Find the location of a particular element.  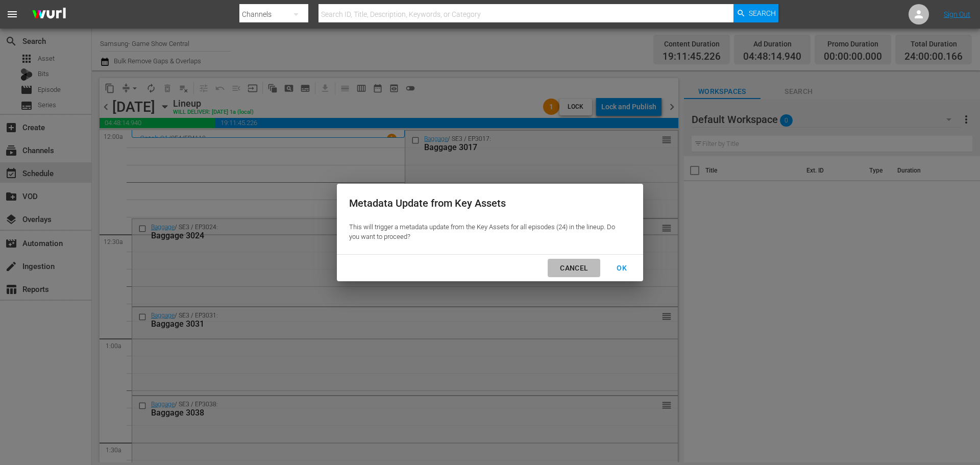

div: OK is located at coordinates (622, 267).